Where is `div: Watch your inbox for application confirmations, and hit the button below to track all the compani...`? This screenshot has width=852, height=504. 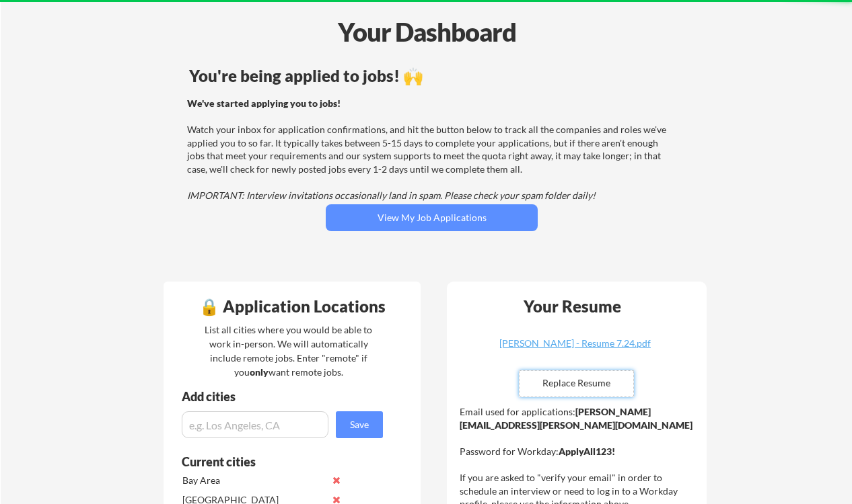 div: Watch your inbox for application confirmations, and hit the button below to track all the compani... is located at coordinates (429, 149).